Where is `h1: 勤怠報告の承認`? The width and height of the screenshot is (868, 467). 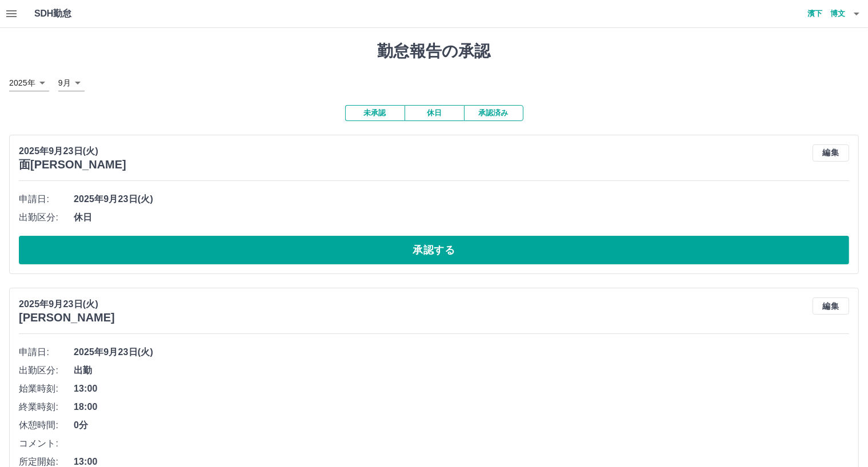 h1: 勤怠報告の承認 is located at coordinates (434, 51).